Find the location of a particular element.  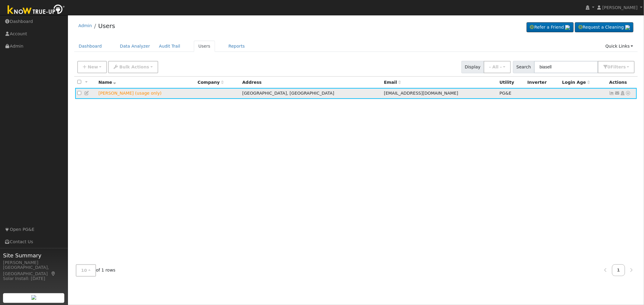

a: Reports is located at coordinates (236, 46).